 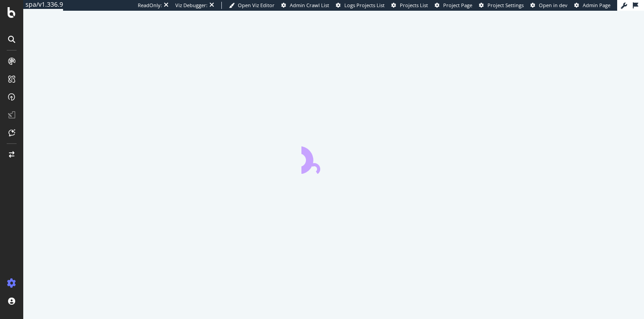 What do you see at coordinates (365, 5) in the screenshot?
I see `span: Logs Projects List` at bounding box center [365, 5].